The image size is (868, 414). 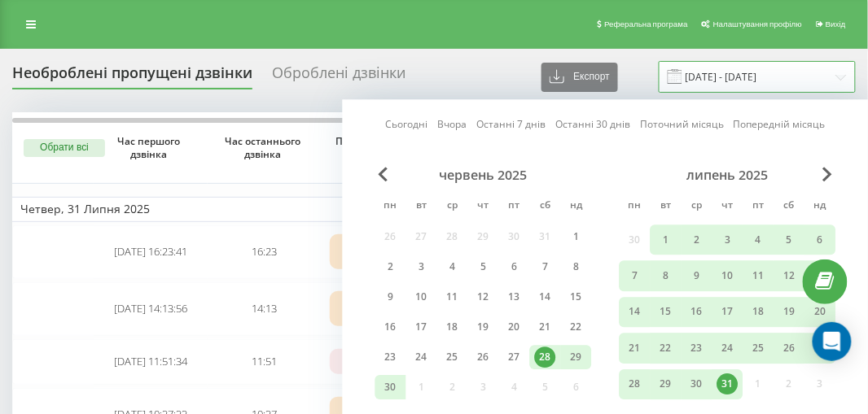 What do you see at coordinates (577, 267) in the screenshot?
I see `div: нд 8 черв 2025 р.` at bounding box center [577, 267].